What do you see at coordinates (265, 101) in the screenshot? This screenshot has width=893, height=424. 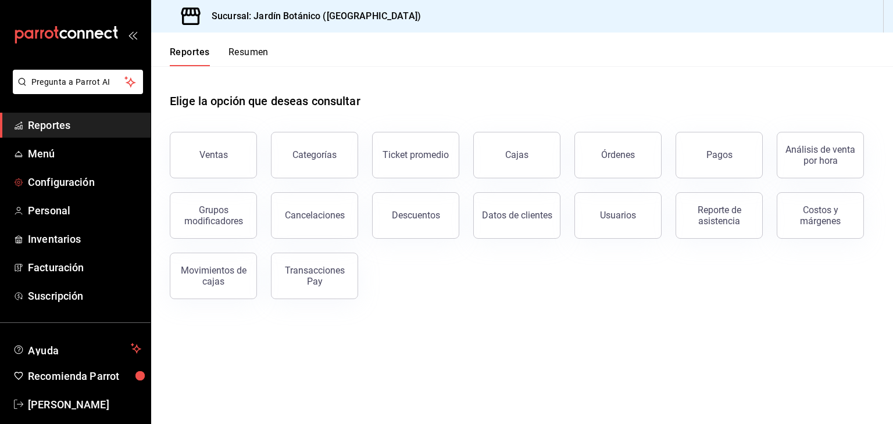 I see `h1: Elige la opción que deseas consultar` at bounding box center [265, 101].